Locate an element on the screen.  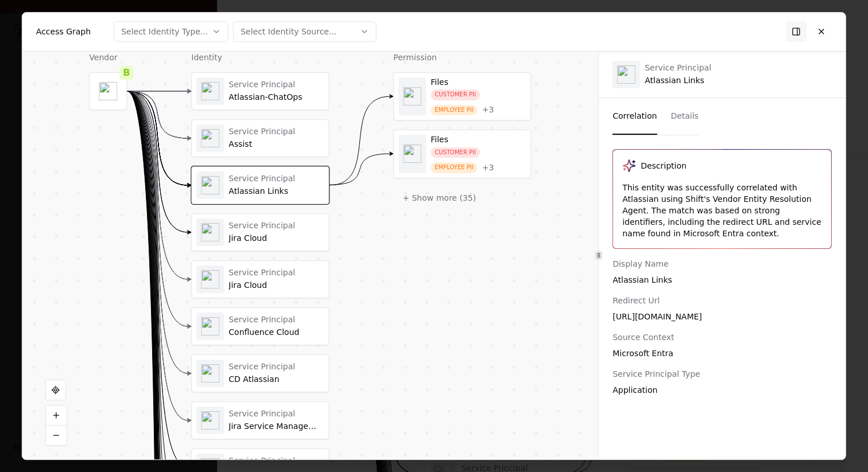
div: Select Identity Type... is located at coordinates (164, 32).